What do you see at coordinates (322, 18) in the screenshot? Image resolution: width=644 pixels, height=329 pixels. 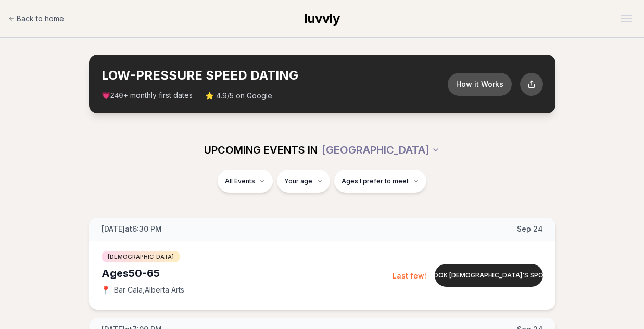 I see `span: luvvly` at bounding box center [322, 18].